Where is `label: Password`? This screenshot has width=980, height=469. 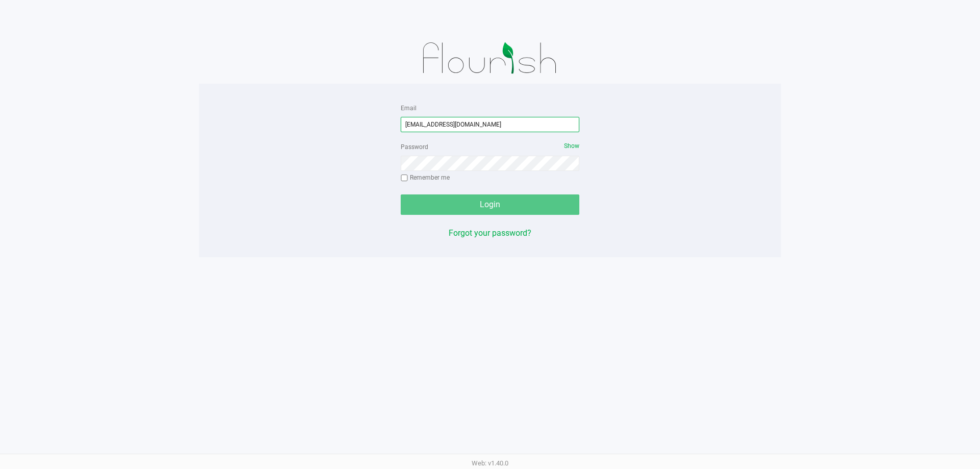 label: Password is located at coordinates (415, 147).